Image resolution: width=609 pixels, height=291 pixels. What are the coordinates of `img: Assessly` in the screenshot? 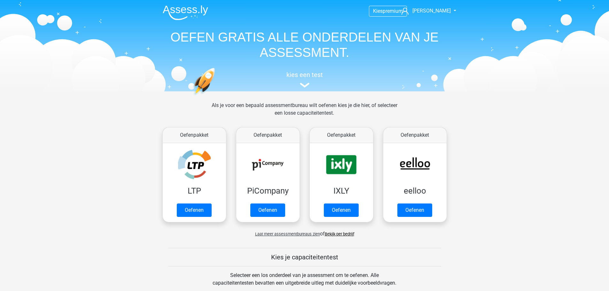 It's located at (185, 12).